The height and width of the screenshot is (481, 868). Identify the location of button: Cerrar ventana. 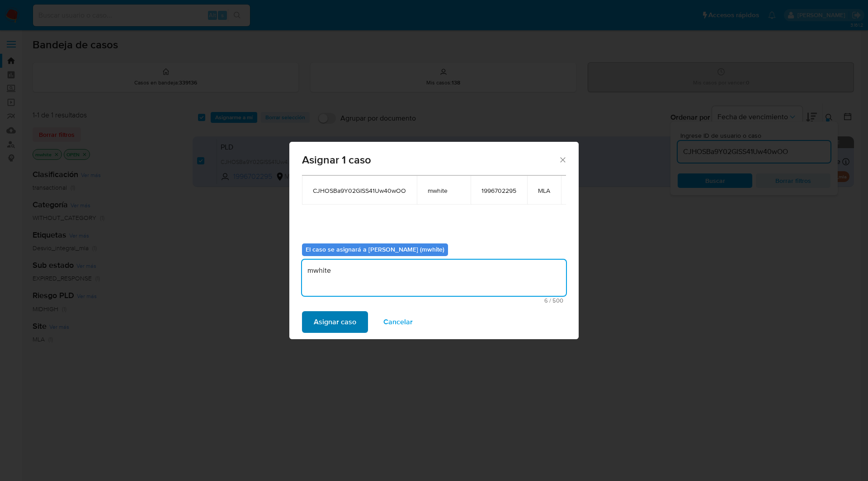
(562, 159).